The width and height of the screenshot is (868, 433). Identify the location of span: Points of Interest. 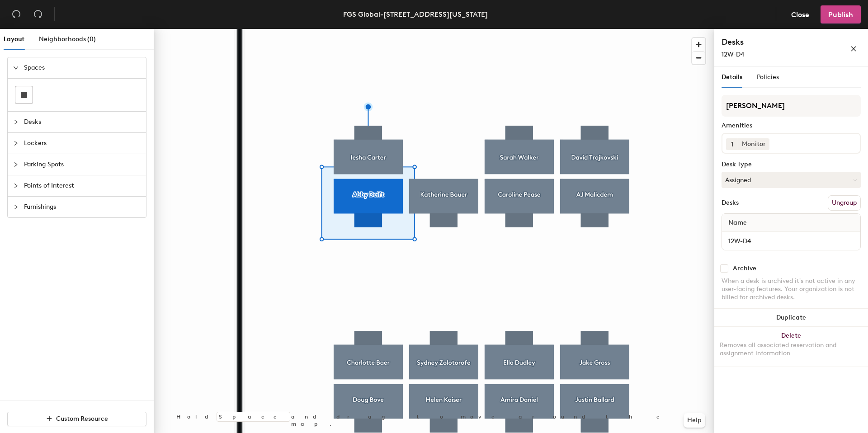
(82, 186).